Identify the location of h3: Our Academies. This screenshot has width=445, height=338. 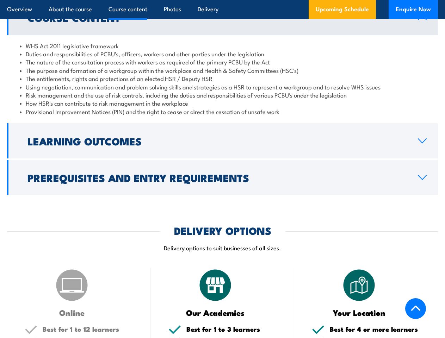
(216, 313).